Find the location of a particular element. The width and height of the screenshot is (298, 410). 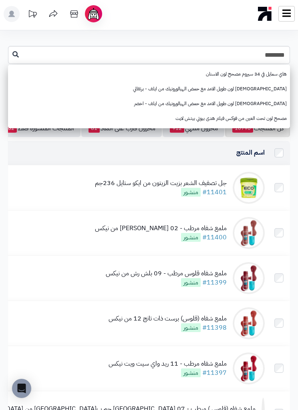

a: #11399 is located at coordinates (214, 283).